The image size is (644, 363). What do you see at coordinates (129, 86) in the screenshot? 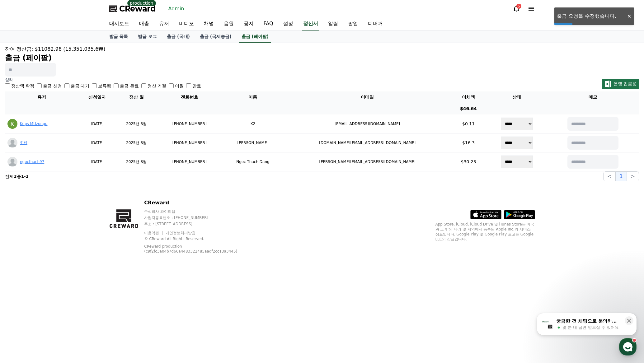
I see `label: 출금 완료` at bounding box center [129, 86].